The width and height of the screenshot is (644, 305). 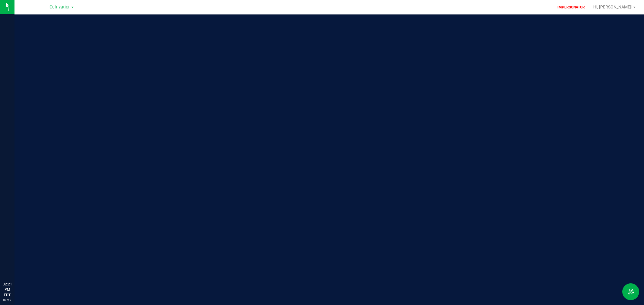 What do you see at coordinates (7, 290) in the screenshot?
I see `p: 02:21 PM EDT` at bounding box center [7, 290].